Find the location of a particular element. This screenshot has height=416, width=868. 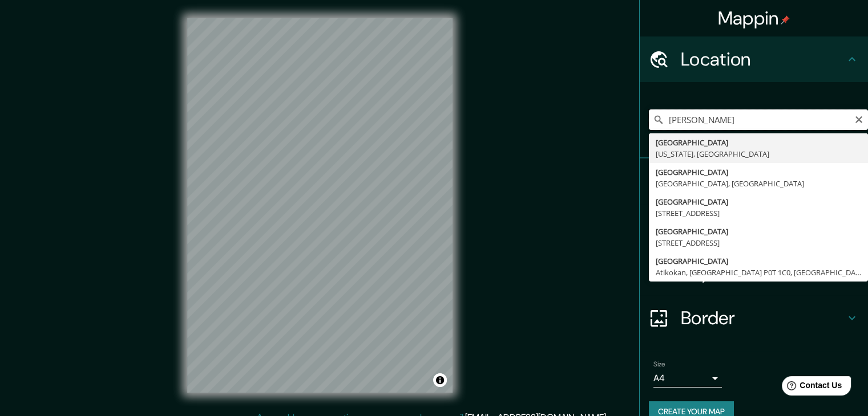

img: pin-icon.png is located at coordinates (785, 20).